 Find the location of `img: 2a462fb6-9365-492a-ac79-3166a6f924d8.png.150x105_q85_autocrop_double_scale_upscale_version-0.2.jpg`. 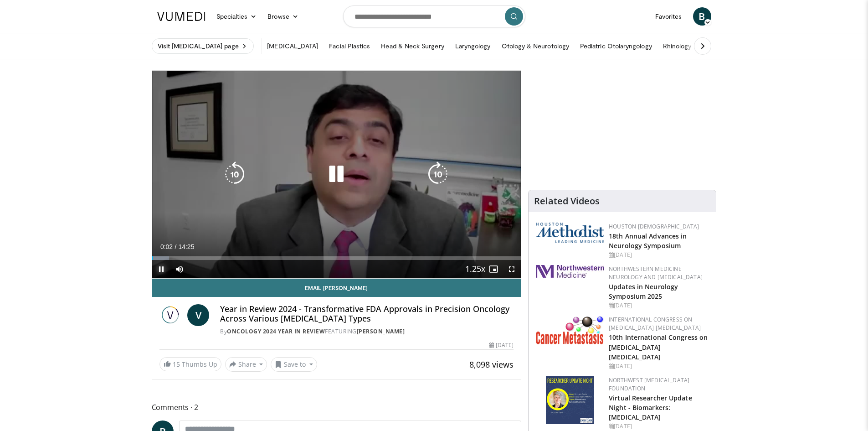

img: 2a462fb6-9365-492a-ac79-3166a6f924d8.png.150x105_q85_autocrop_double_scale_upscale_version-0.2.jpg is located at coordinates (570, 271).